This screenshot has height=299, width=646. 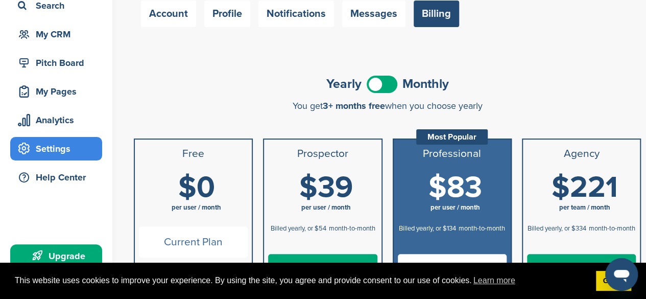 What do you see at coordinates (374, 14) in the screenshot?
I see `a: Messages` at bounding box center [374, 14].